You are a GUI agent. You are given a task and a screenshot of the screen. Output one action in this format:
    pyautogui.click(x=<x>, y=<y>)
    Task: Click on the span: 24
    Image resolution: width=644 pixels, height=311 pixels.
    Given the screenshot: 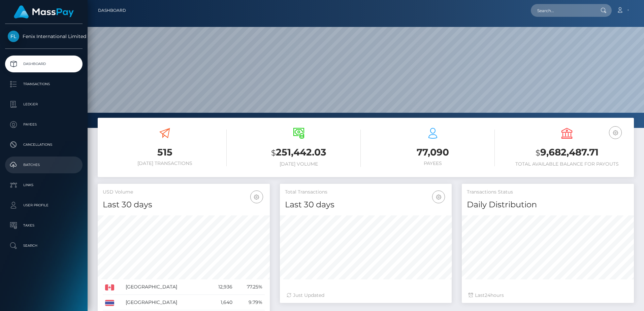 What is the action you would take?
    pyautogui.click(x=487, y=295)
    